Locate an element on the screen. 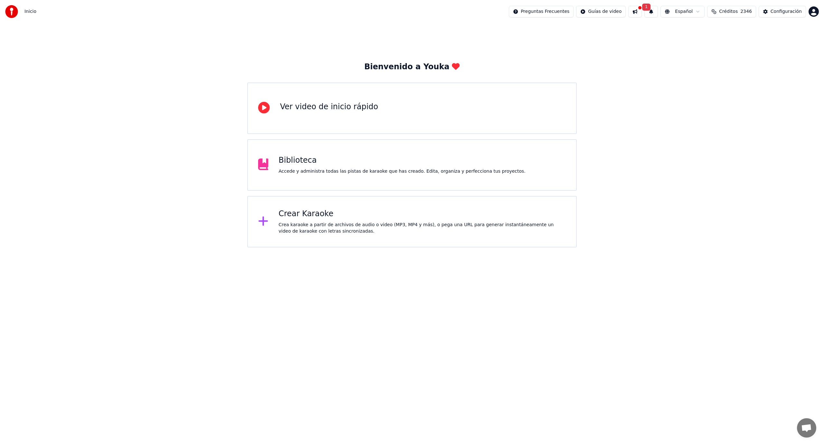 Image resolution: width=824 pixels, height=444 pixels. img: youka is located at coordinates (12, 12).